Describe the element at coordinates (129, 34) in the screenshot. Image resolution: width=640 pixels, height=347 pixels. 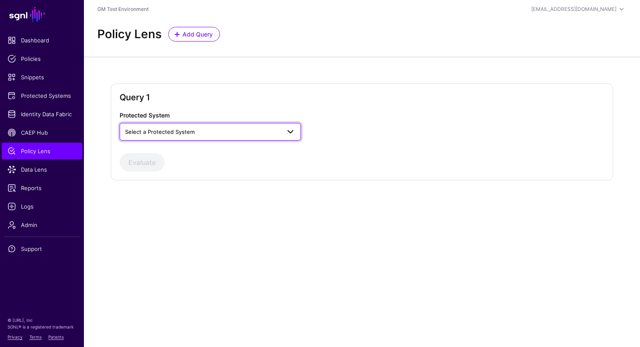
I see `h2: Policy Lens` at that location.